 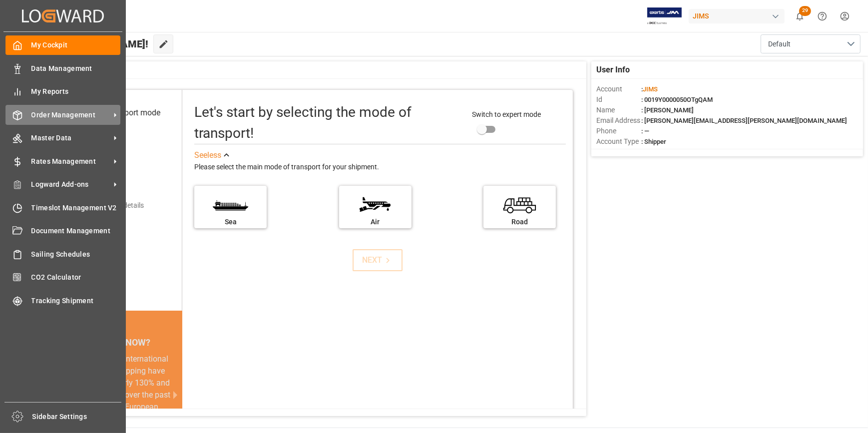 What do you see at coordinates (822, 16) in the screenshot?
I see `button: Help Center` at bounding box center [822, 16].